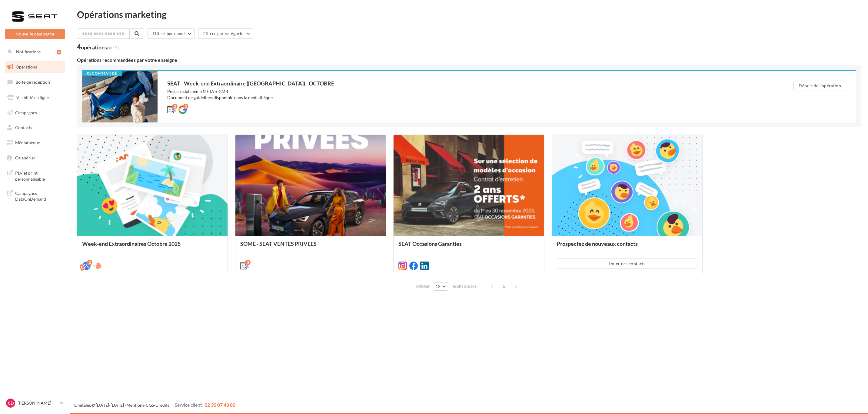  What do you see at coordinates (220, 405) in the screenshot?
I see `span: 02 30 07 43 80` at bounding box center [220, 405].